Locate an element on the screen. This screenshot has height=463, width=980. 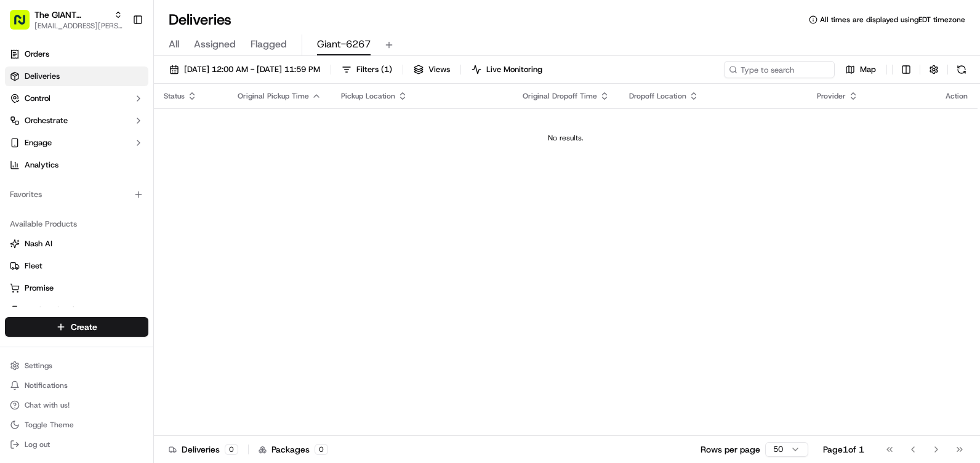
button: Control is located at coordinates (77, 99).